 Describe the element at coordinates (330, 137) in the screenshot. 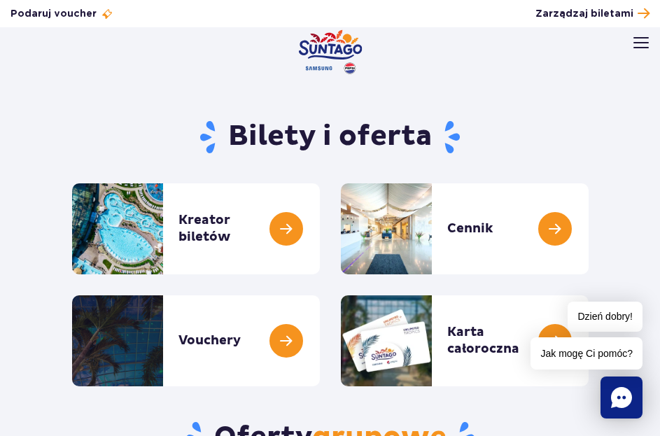

I see `h1: Bilety i oferta` at that location.